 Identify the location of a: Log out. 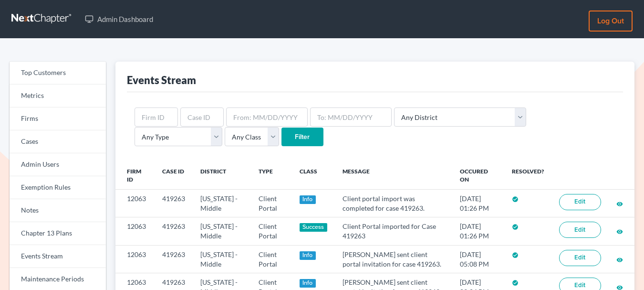
(610, 21).